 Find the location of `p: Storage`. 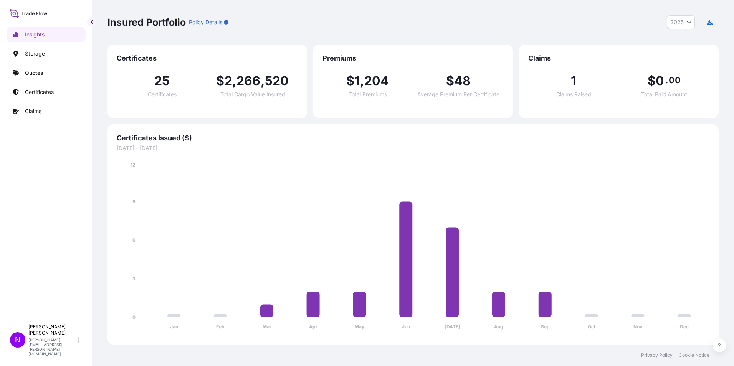

p: Storage is located at coordinates (35, 54).